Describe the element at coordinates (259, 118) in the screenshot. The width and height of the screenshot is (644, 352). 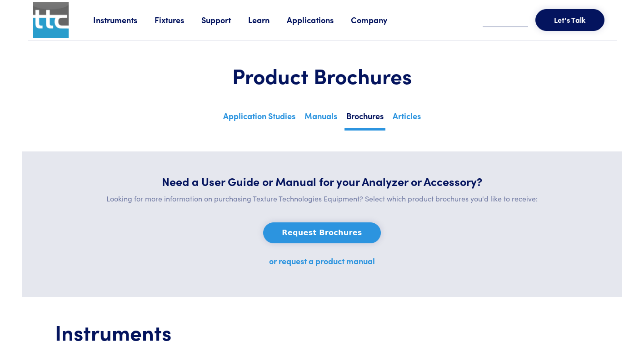
I see `a: Application Studies` at that location.